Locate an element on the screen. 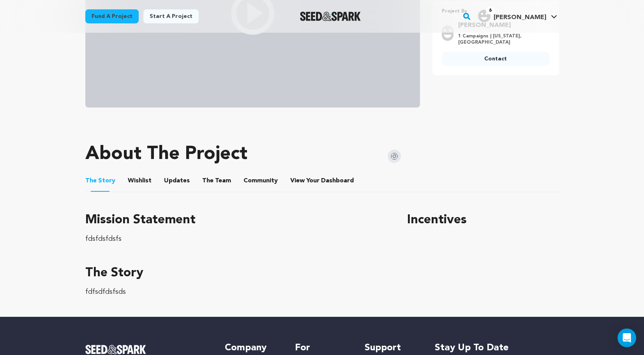  span: Team is located at coordinates (216, 181).